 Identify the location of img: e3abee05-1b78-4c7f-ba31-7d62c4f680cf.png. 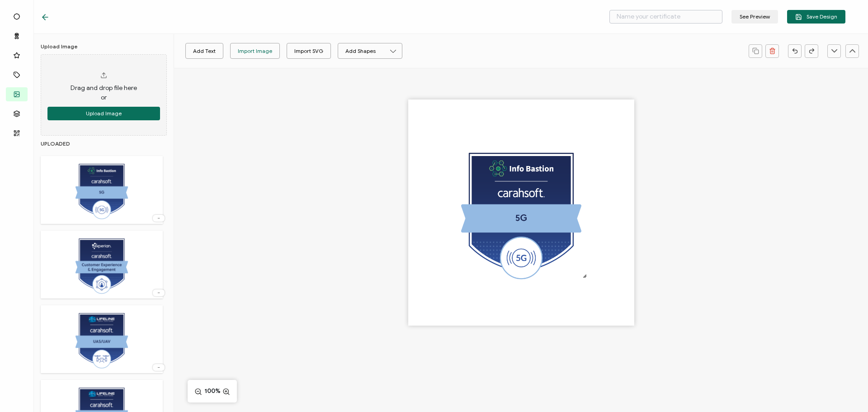
(102, 265).